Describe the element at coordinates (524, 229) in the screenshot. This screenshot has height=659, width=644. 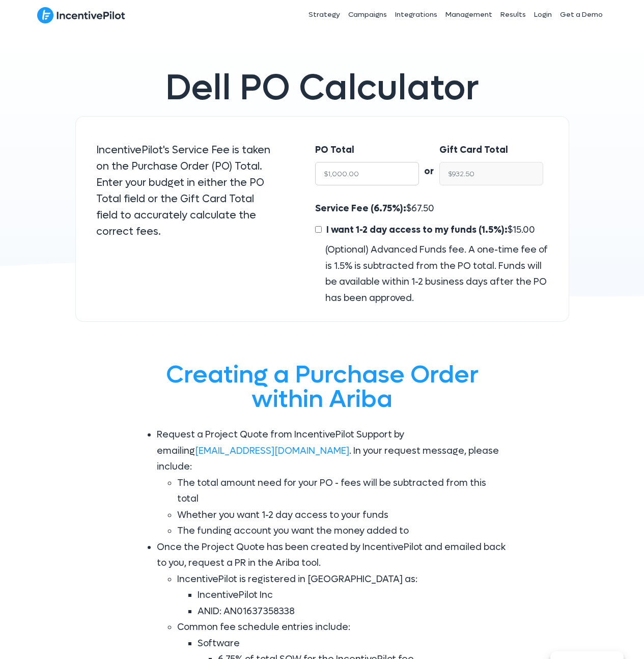
I see `span: 15.00` at that location.